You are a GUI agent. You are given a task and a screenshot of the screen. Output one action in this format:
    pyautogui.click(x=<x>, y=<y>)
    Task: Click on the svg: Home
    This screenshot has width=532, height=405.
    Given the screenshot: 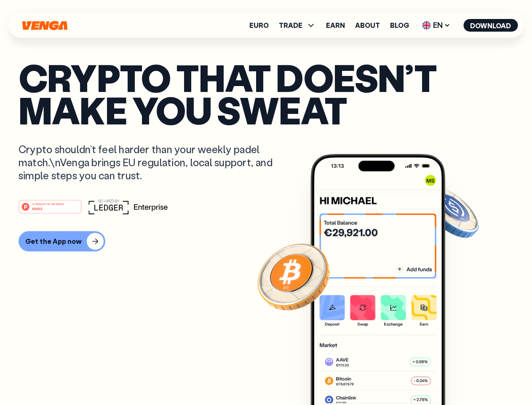 What is the action you would take?
    pyautogui.click(x=45, y=26)
    